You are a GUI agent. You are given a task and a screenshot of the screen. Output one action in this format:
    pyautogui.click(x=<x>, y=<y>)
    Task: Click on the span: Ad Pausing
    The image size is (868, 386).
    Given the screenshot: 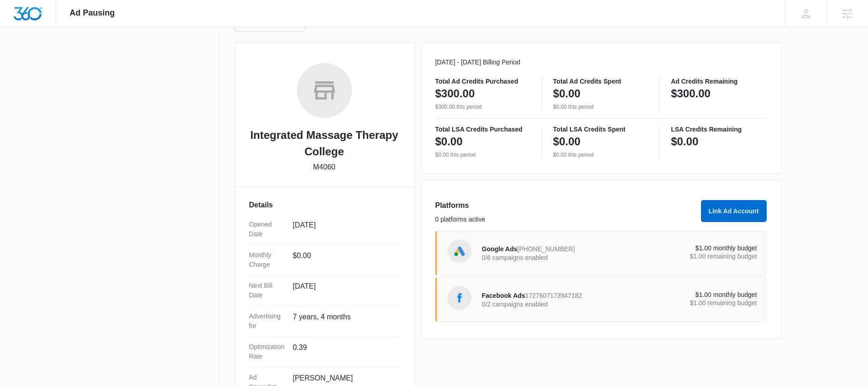 What is the action you would take?
    pyautogui.click(x=92, y=13)
    